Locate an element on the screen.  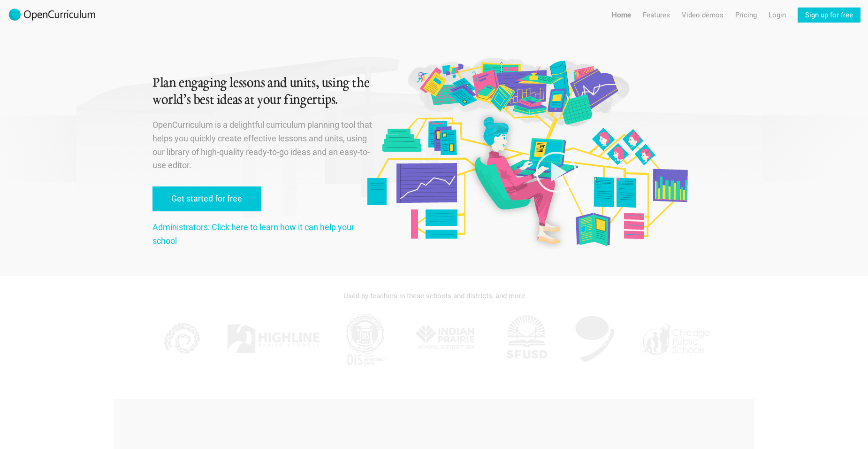
a: Sign up for free is located at coordinates (829, 15).